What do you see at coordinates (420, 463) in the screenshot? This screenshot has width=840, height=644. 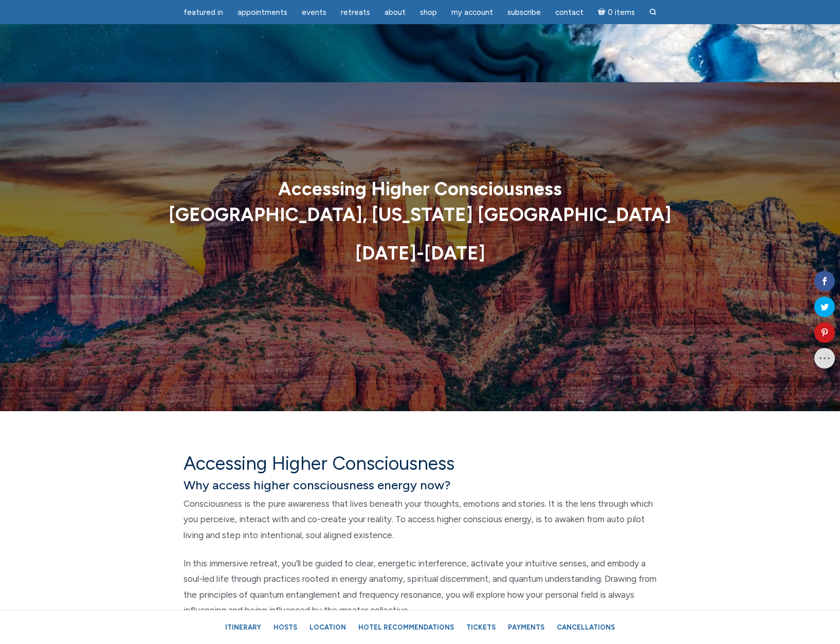 I see `h4: Accessing Higher Consciousness` at bounding box center [420, 463].